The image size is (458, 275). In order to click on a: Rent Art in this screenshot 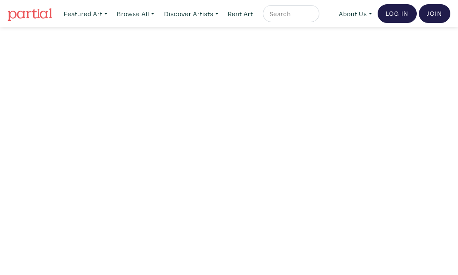, I will do `click(240, 14)`.